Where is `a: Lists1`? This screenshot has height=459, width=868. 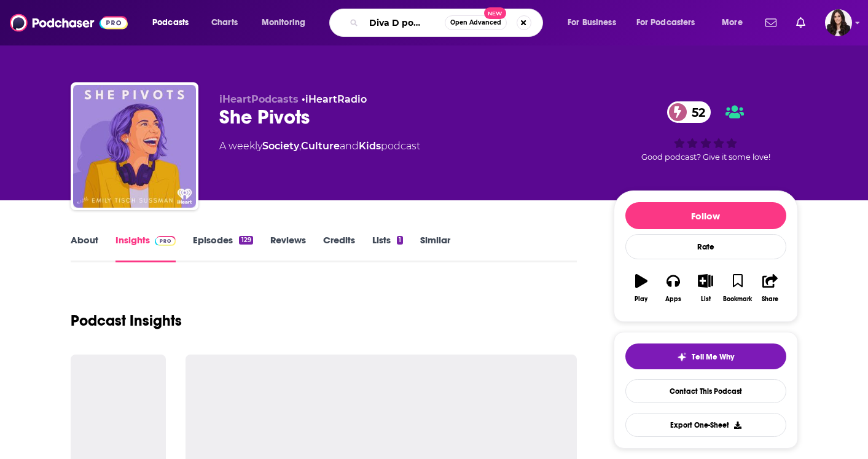
a: Lists1 is located at coordinates (387, 248).